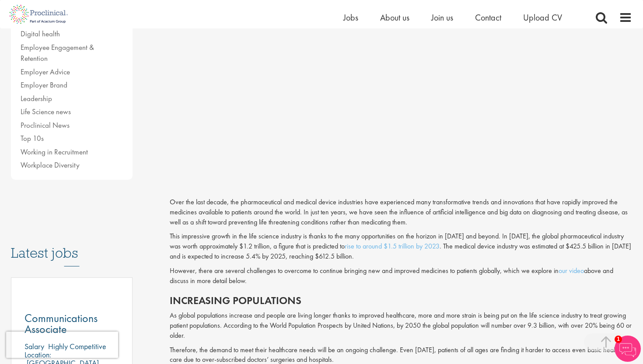  Describe the element at coordinates (72, 245) in the screenshot. I see `h3: Latest jobs` at that location.